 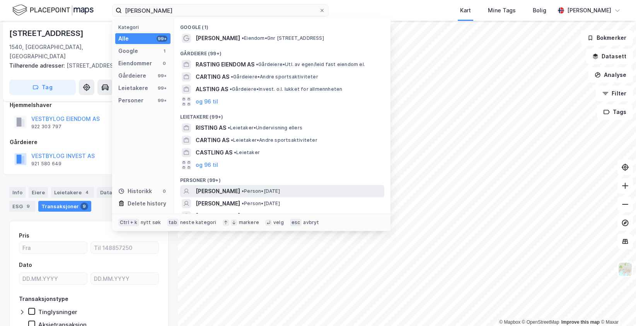 I want to click on button: Datasett, so click(x=609, y=56).